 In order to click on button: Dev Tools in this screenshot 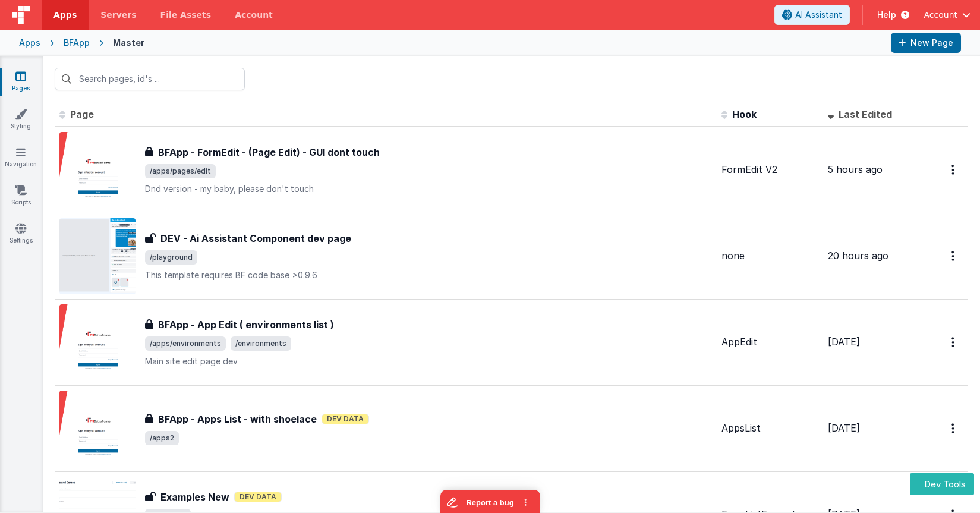, I will do `click(942, 484)`.